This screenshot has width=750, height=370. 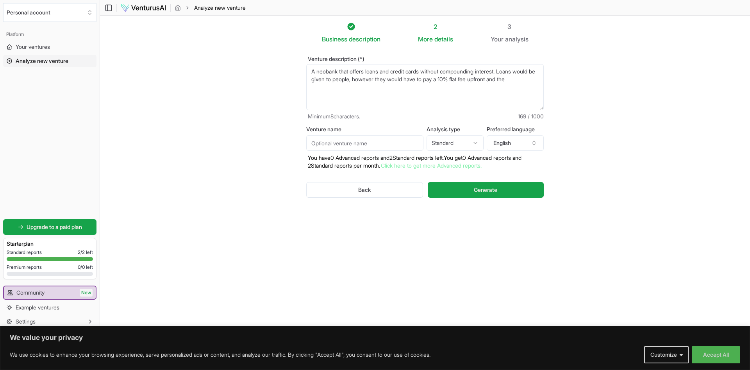 I want to click on span: Community, so click(x=30, y=293).